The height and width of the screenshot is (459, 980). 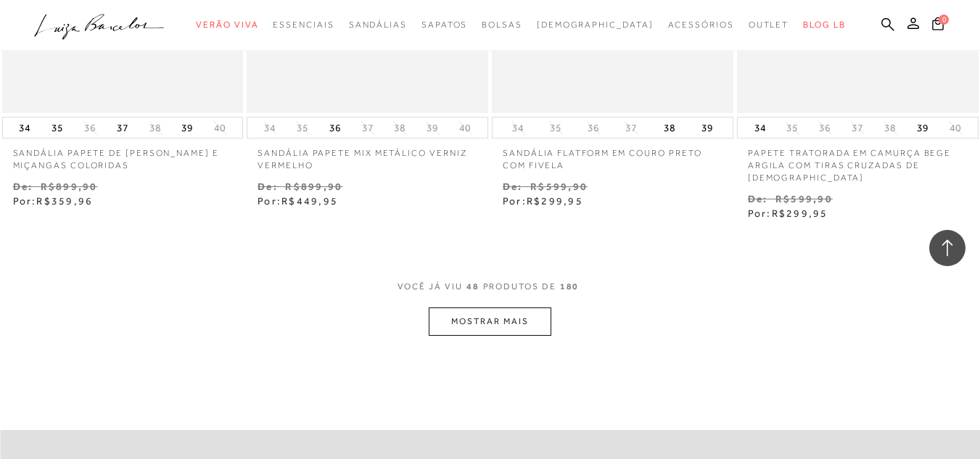 What do you see at coordinates (595, 25) in the screenshot?
I see `a: noSubCategoriesText` at bounding box center [595, 25].